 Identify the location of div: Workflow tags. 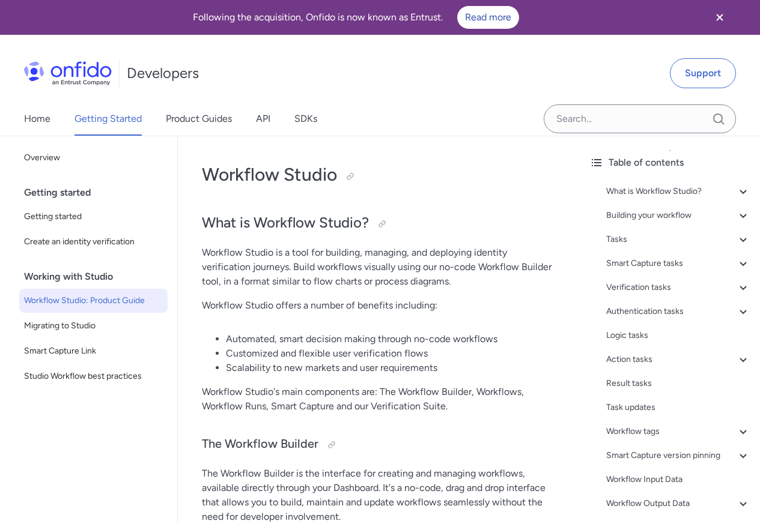
(678, 432).